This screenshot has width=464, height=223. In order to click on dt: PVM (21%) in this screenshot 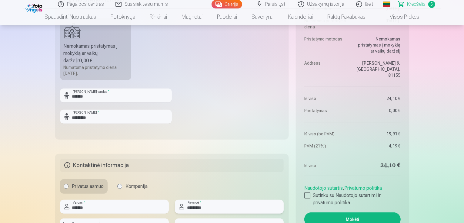, I will do `click(326, 146)`.